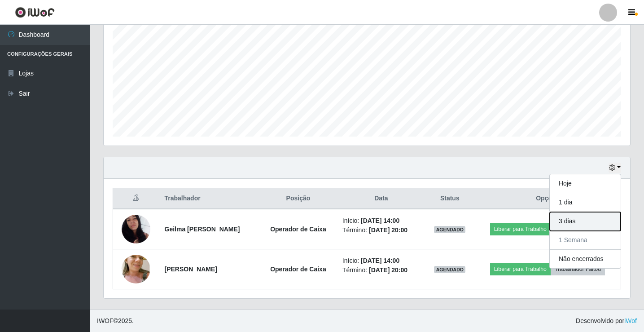 The width and height of the screenshot is (644, 332). I want to click on button: Trabalhador Faltou, so click(578, 269).